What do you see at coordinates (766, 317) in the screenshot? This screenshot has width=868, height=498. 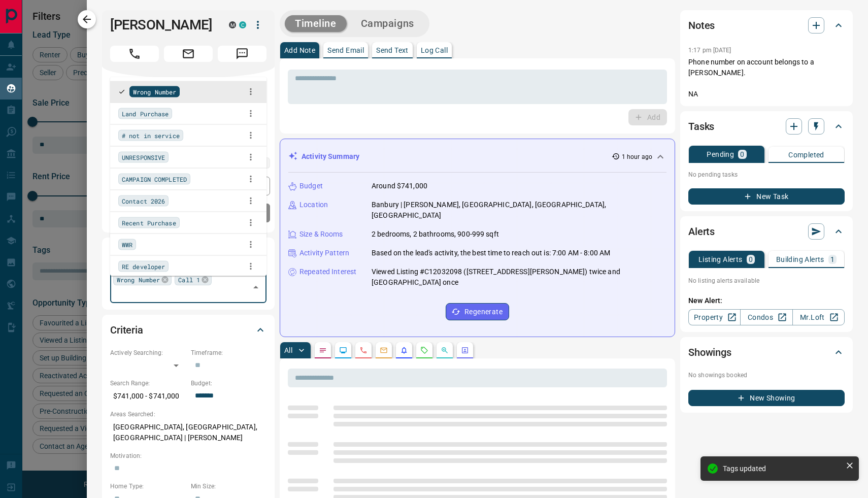 I see `a: Condos` at bounding box center [766, 317].